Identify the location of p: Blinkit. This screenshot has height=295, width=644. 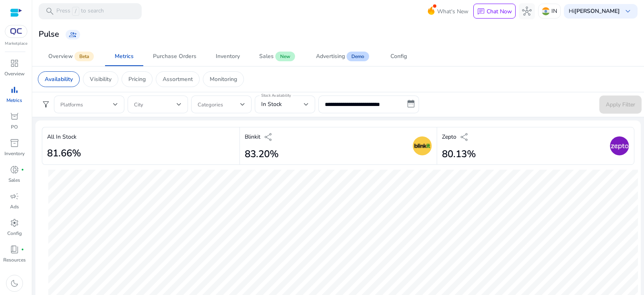
(253, 137).